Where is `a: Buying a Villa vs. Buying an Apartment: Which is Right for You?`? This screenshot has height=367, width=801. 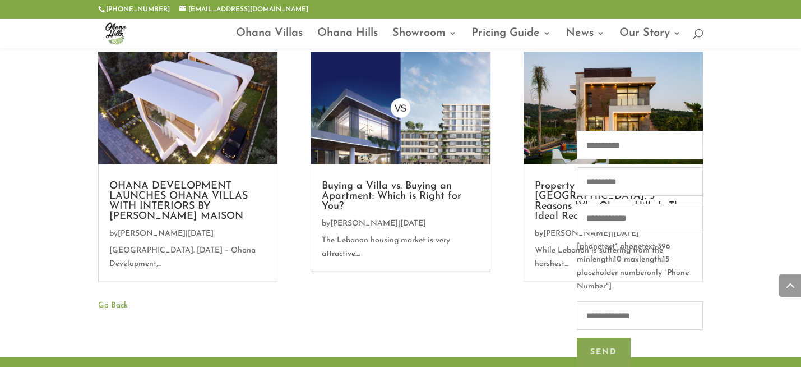
a: Buying a Villa vs. Buying an Apartment: Which is Right for You? is located at coordinates (391, 196).